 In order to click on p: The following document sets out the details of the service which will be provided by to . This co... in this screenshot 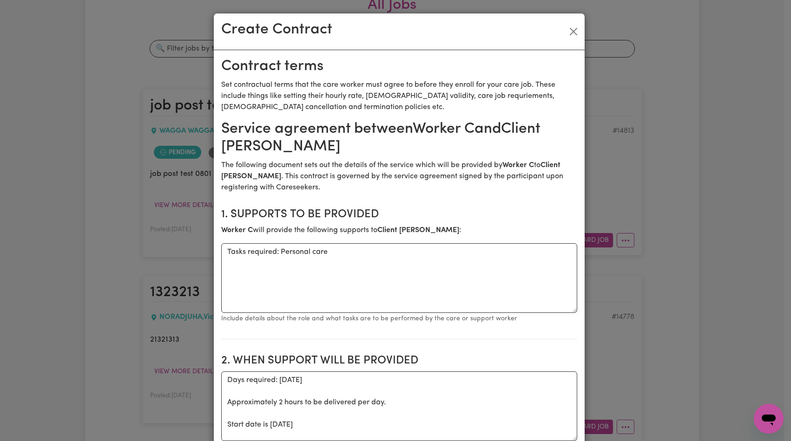, I will do `click(399, 177)`.